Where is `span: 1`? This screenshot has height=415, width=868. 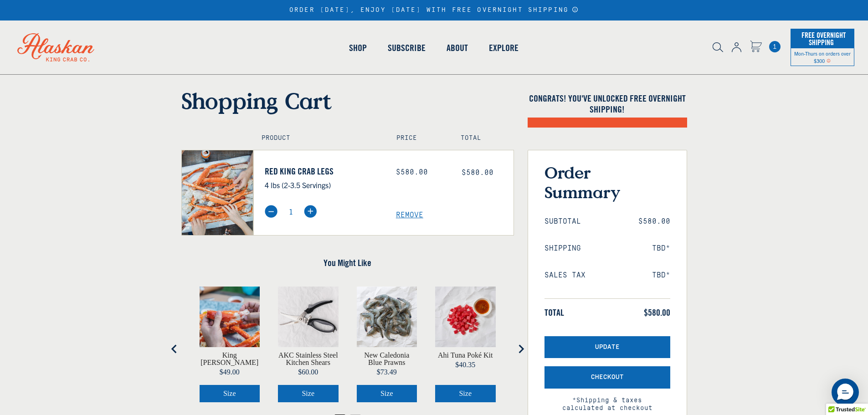
span: 1 is located at coordinates (775, 47).